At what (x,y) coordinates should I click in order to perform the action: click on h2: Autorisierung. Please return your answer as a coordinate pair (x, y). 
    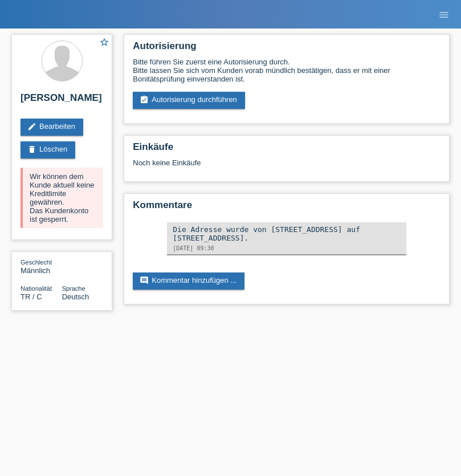
    Looking at the image, I should click on (287, 49).